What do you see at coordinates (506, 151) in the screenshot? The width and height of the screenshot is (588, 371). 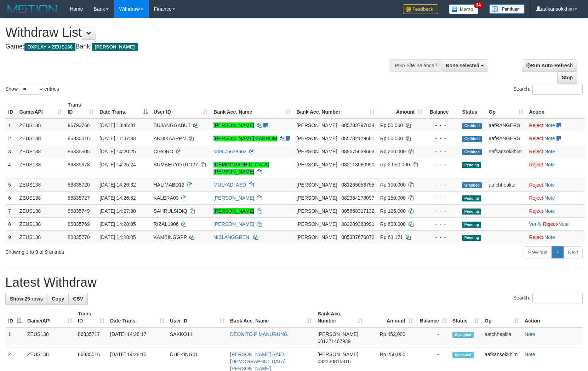 I see `td: aafkansokkhim` at bounding box center [506, 151].